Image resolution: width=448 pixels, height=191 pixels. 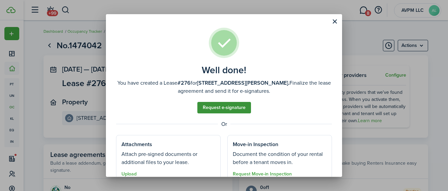 What do you see at coordinates (224, 124) in the screenshot?
I see `well-done-separator: Or` at bounding box center [224, 124].